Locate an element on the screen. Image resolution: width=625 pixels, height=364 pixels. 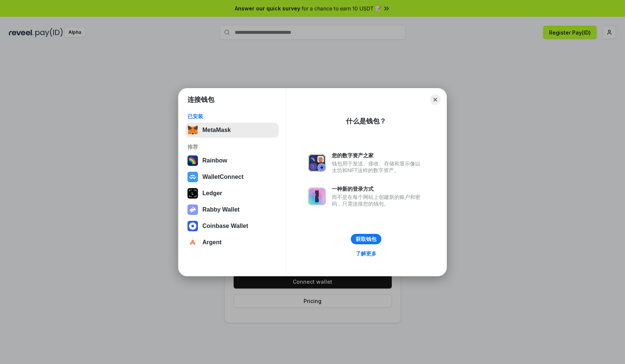
div: 而不是在每个网站上创建新的账户和密码，只需连接您的钱包。 is located at coordinates (378, 200).